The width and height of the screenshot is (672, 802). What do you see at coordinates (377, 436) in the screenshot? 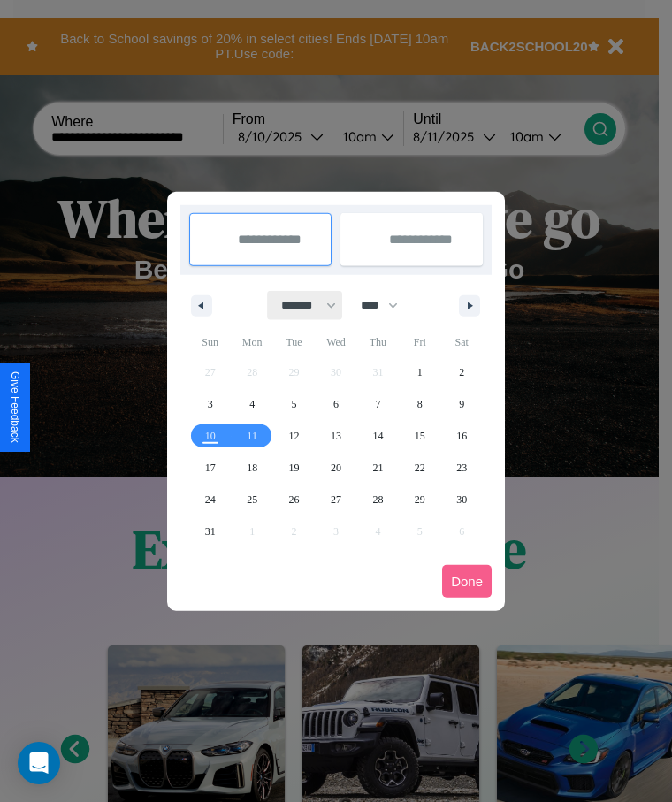
I see `span: 14` at bounding box center [377, 436].